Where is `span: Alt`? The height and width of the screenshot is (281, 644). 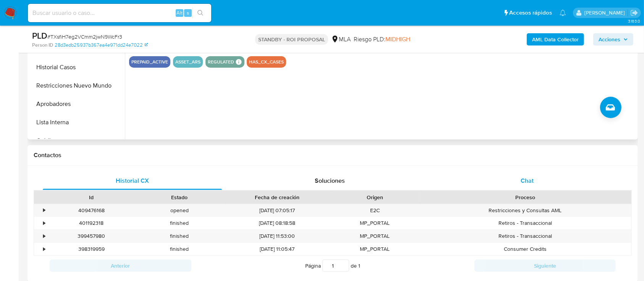
span: Alt is located at coordinates (179, 13).